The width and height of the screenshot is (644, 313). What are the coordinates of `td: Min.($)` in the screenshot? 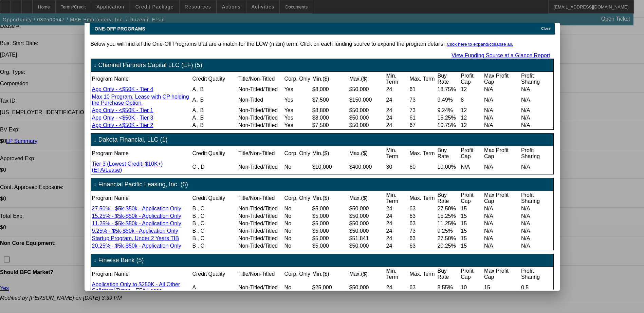 It's located at (330, 274).